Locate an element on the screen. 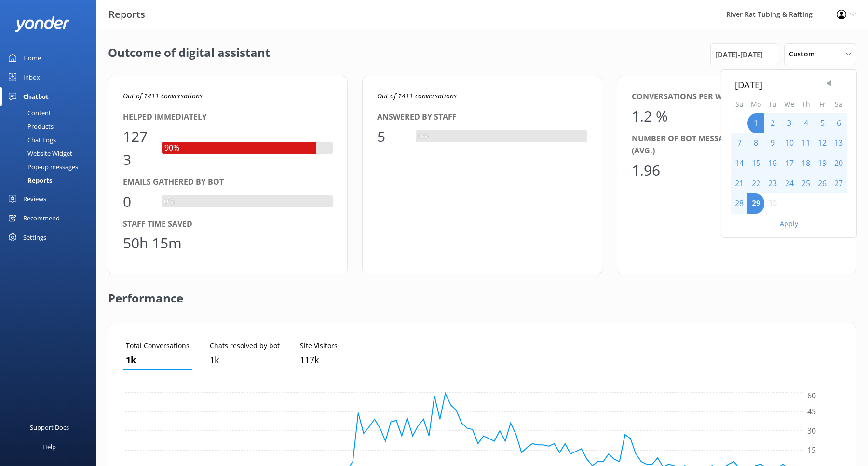  a: Website Widget is located at coordinates (51, 153).